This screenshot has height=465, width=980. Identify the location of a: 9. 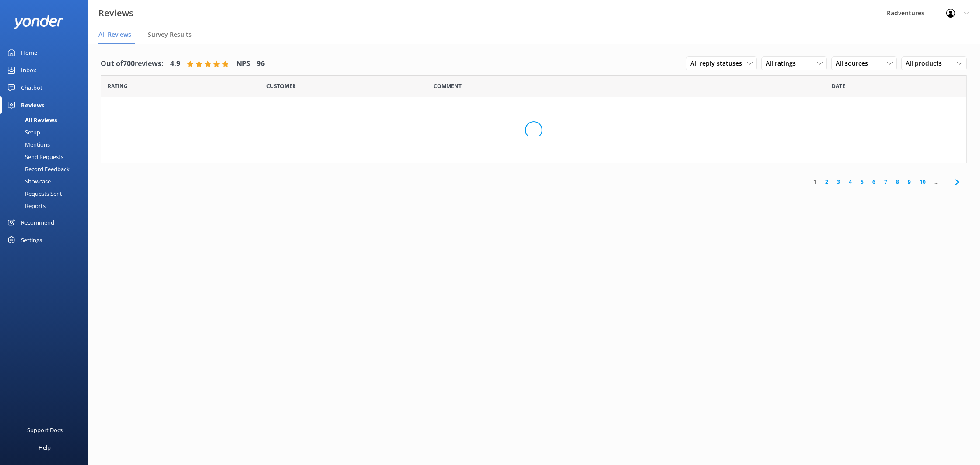
(909, 182).